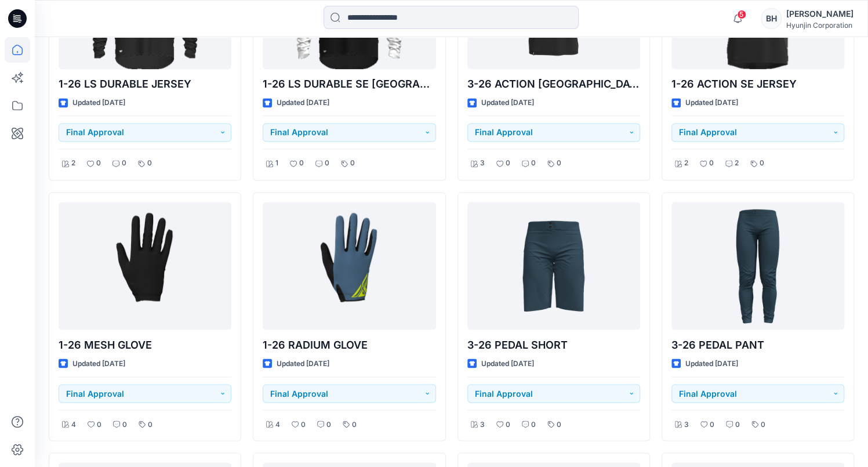 Image resolution: width=868 pixels, height=467 pixels. I want to click on p: 1, so click(276, 163).